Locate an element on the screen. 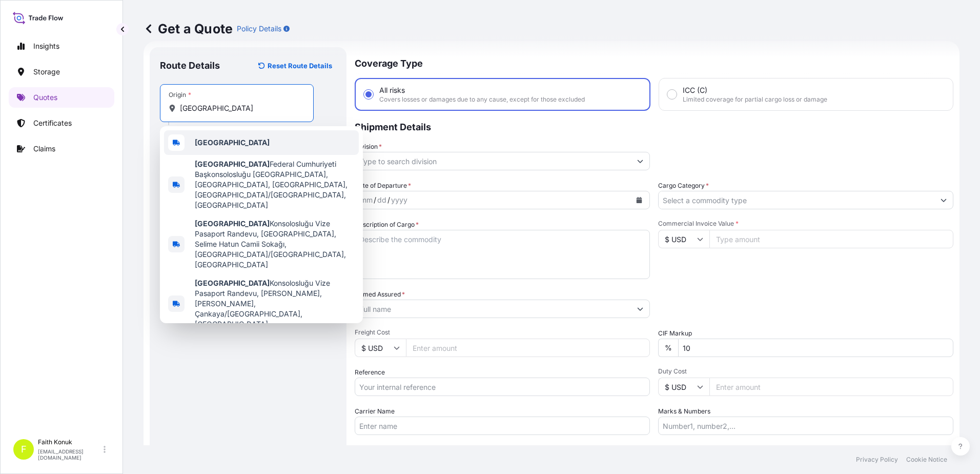 This screenshot has height=474, width=980. input: Number1, number2,... is located at coordinates (806, 426).